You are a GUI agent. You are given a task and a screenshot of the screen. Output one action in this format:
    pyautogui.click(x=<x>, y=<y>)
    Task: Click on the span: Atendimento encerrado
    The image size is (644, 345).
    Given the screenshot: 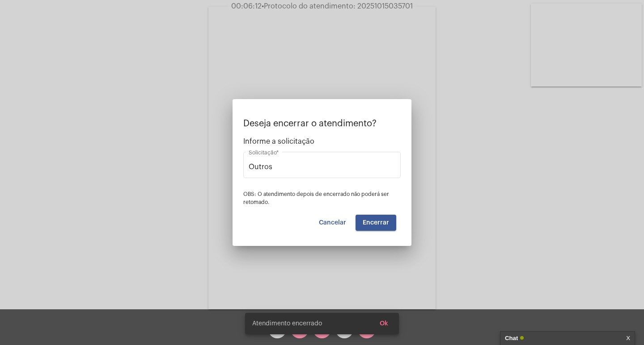 What is the action you would take?
    pyautogui.click(x=287, y=324)
    